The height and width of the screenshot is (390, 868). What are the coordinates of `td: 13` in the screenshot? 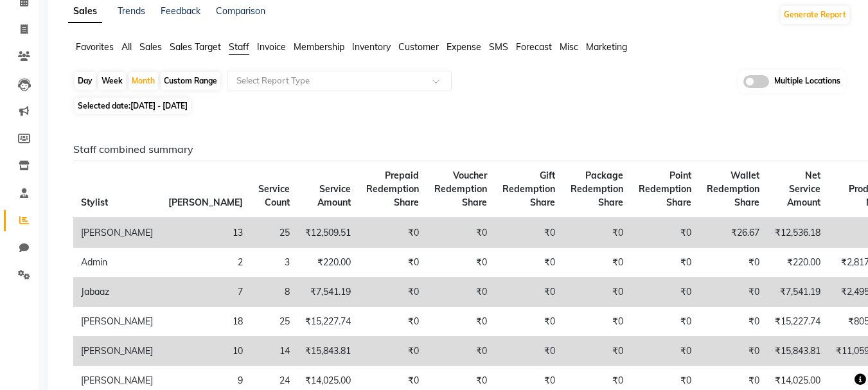 It's located at (206, 233).